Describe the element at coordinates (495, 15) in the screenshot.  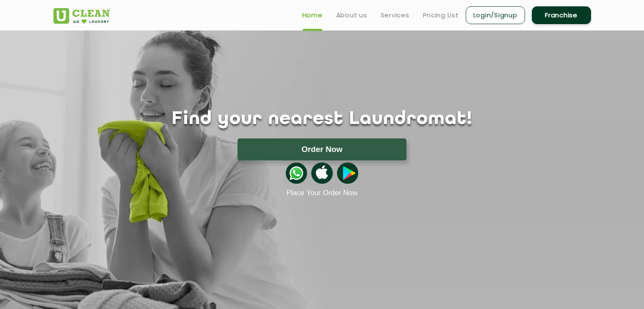
I see `a: Login/Signup` at that location.